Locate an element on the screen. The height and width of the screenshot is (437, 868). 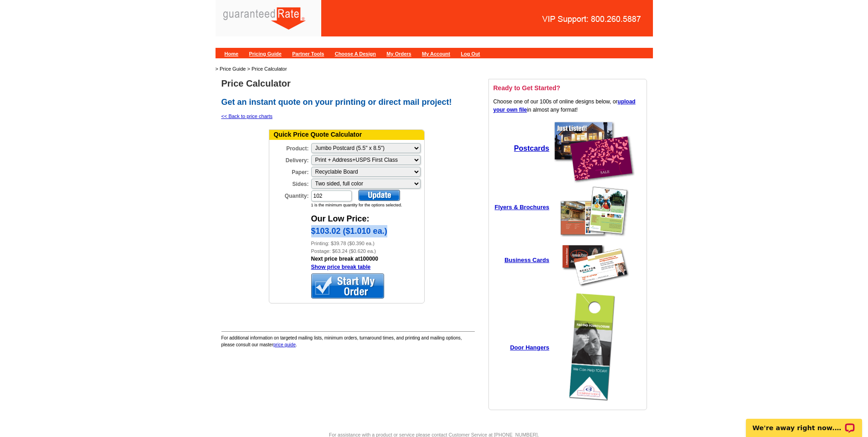
a: create a flyer online is located at coordinates (594, 234).